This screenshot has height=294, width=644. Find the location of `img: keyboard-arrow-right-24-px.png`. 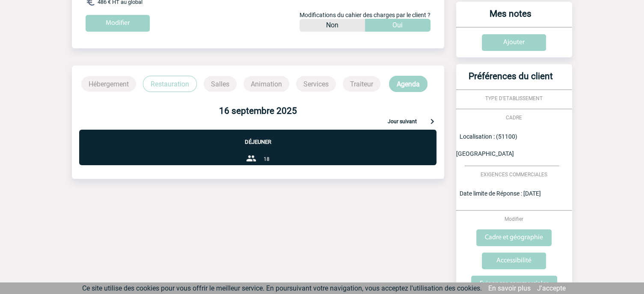

img: keyboard-arrow-right-24-px.png is located at coordinates (433, 121).